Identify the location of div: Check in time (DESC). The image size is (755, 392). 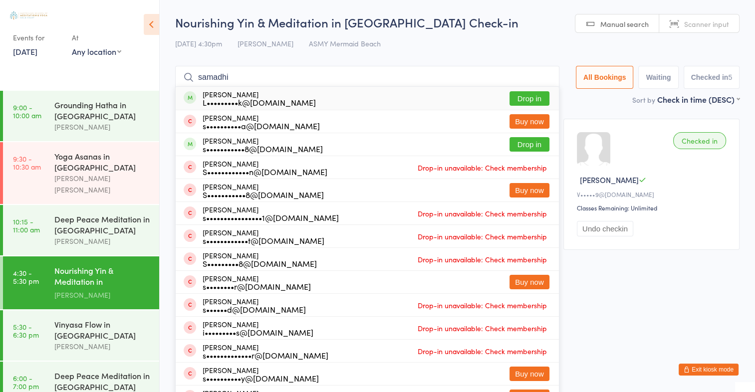
(698, 99).